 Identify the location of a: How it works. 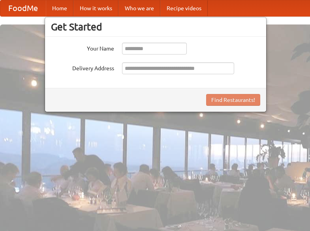
(96, 8).